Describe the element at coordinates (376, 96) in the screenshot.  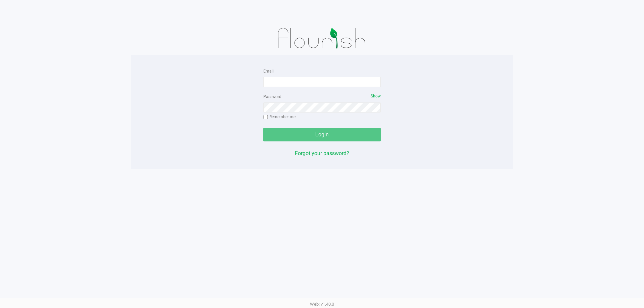
I see `span: Show` at that location.